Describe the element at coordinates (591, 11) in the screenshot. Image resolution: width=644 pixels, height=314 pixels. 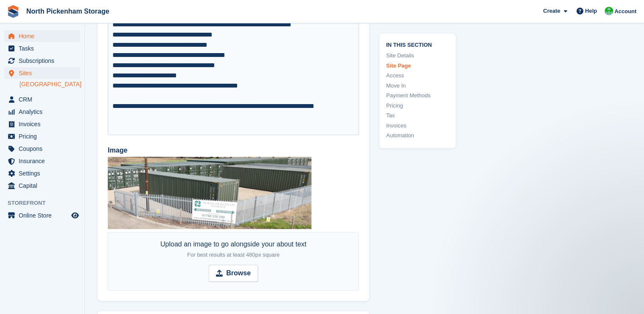
I see `span: Help` at that location.